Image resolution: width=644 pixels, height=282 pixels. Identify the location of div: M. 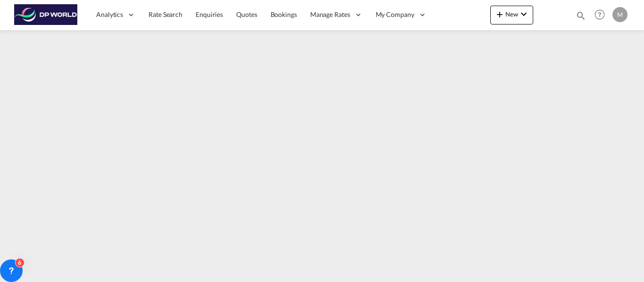
(620, 15).